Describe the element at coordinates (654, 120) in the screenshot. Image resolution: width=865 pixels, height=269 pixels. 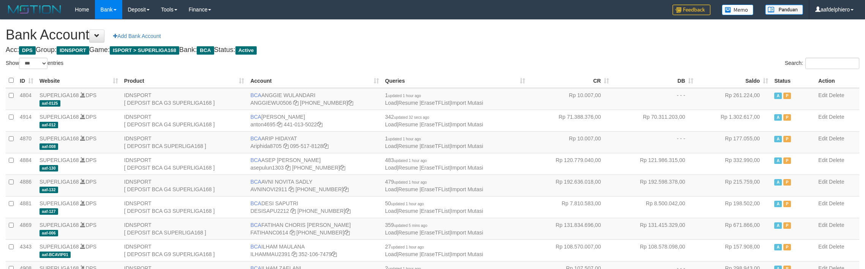
I see `td: Rp 70.311.203,00` at that location.